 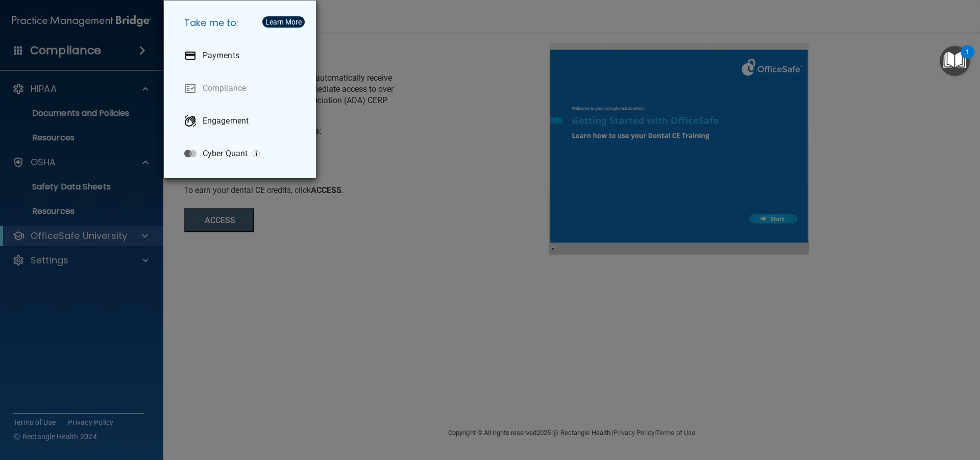 What do you see at coordinates (242, 121) in the screenshot?
I see `a: Engagement` at bounding box center [242, 121].